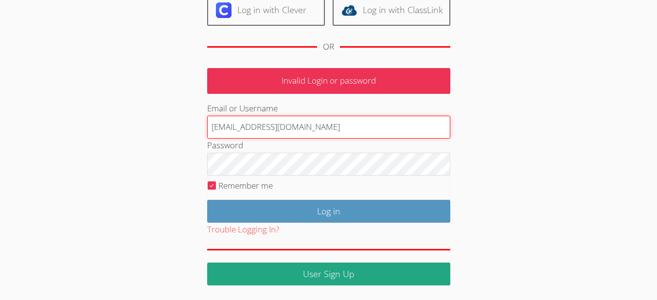 Image resolution: width=657 pixels, height=300 pixels. Describe the element at coordinates (349, 10) in the screenshot. I see `img: classlink-logo-d6bb404cc1216ec64c9a2012d9dc4662098be43eaf13dc465df04b49fa7ab582.svg` at that location.